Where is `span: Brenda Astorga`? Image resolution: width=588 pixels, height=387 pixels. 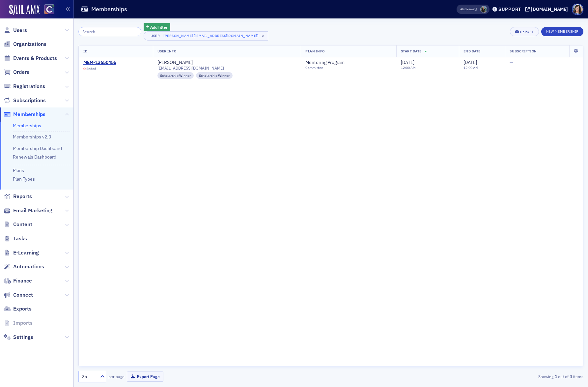 span: Brenda Astorga is located at coordinates (484, 10).